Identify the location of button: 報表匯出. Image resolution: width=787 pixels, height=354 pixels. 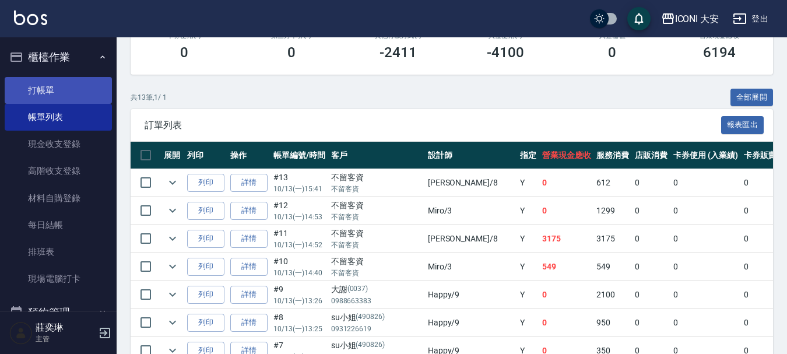
(743, 125).